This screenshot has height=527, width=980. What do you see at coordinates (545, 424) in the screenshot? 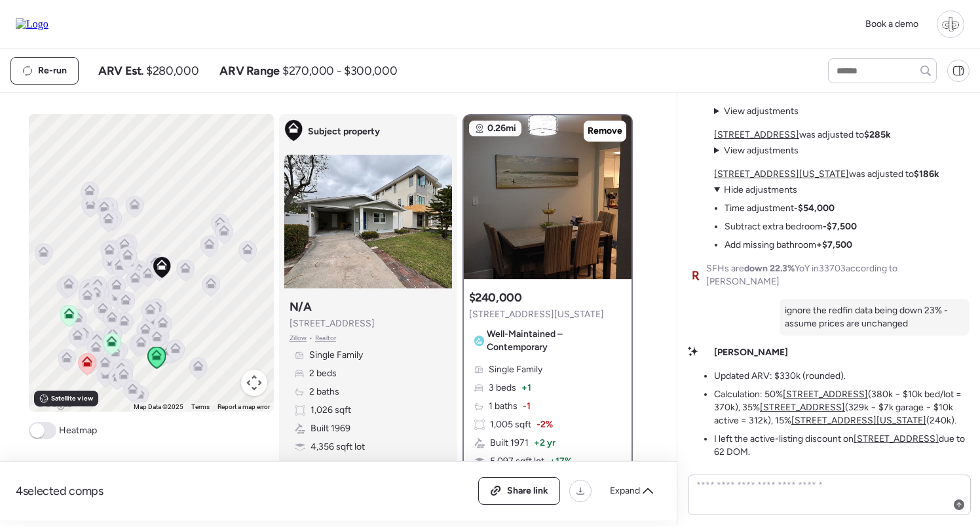
I see `span: -2%` at bounding box center [545, 424].